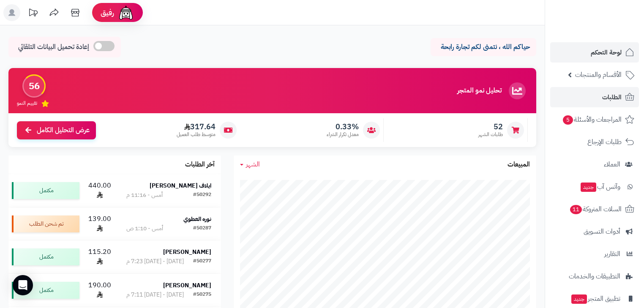 The width and height of the screenshot is (644, 308). I want to click on a: المراجعات والأسئلة5, so click(595, 120).